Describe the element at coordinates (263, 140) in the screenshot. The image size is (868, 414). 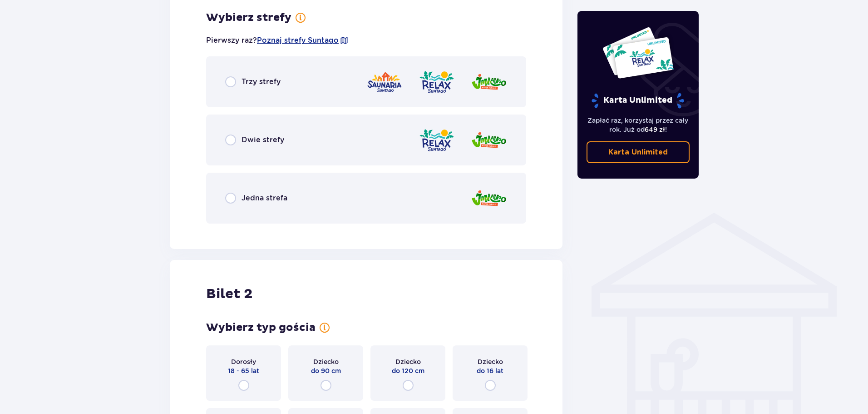
I see `span: Dwie strefy` at that location.